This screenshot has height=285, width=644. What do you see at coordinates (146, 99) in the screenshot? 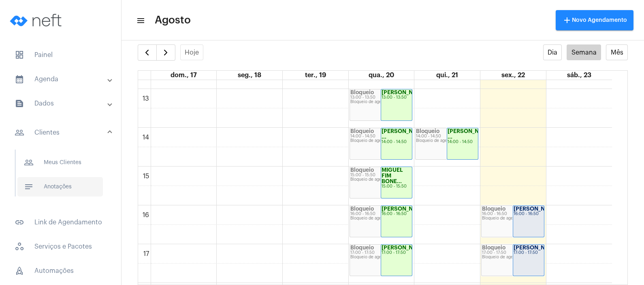
I see `div: 13` at bounding box center [146, 99].